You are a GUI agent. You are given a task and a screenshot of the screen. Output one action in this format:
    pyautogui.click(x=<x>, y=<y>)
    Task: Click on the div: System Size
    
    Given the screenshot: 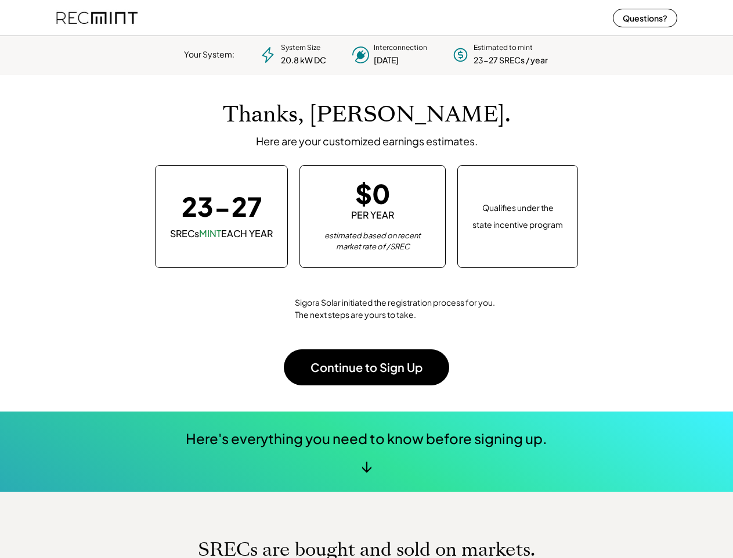 What is the action you would take?
    pyautogui.click(x=301, y=48)
    